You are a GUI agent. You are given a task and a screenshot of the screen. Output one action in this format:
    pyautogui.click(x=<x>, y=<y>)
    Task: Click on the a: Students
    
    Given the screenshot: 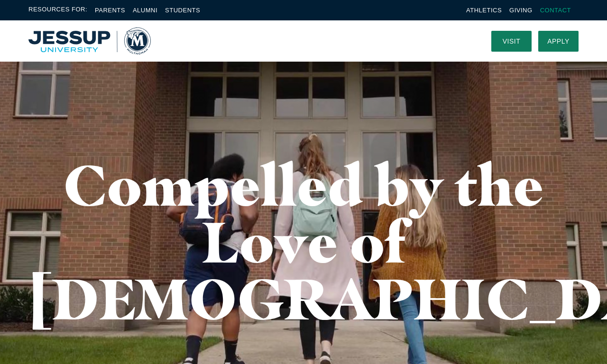 What is the action you would take?
    pyautogui.click(x=183, y=10)
    